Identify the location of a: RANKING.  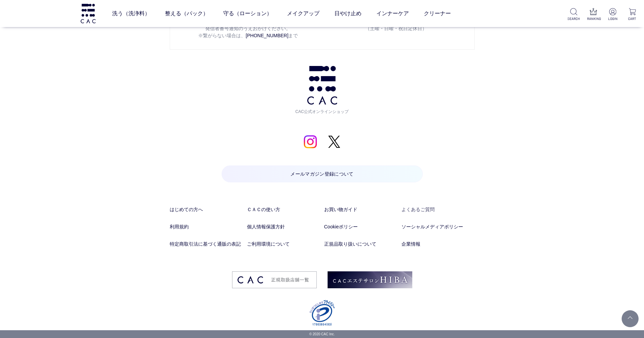
(593, 14).